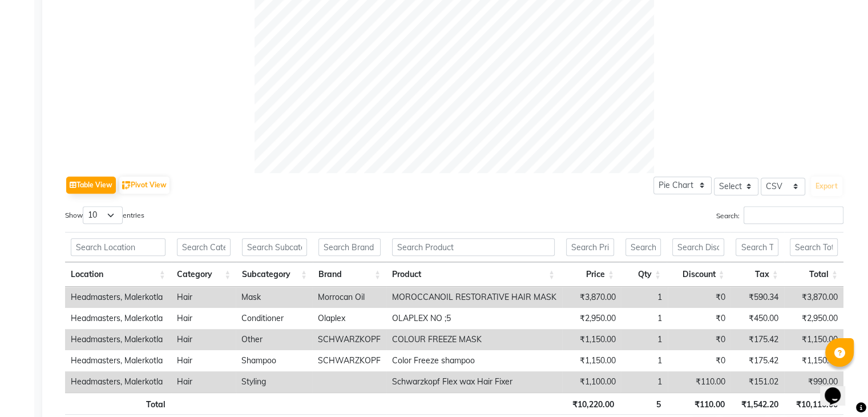 This screenshot has height=417, width=868. What do you see at coordinates (473, 274) in the screenshot?
I see `th: Product: activate to sort column ascending` at bounding box center [473, 274].